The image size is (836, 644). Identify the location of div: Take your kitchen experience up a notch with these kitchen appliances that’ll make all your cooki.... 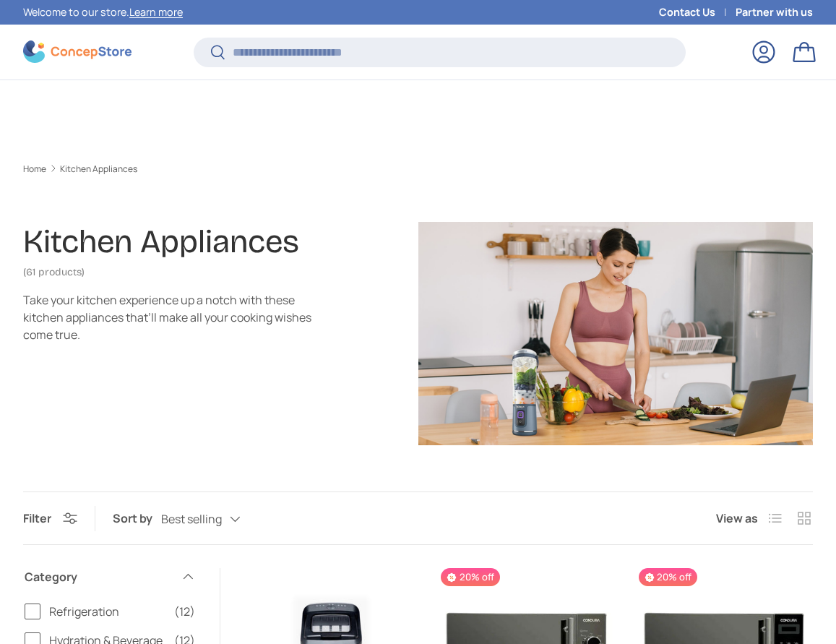
(180, 317).